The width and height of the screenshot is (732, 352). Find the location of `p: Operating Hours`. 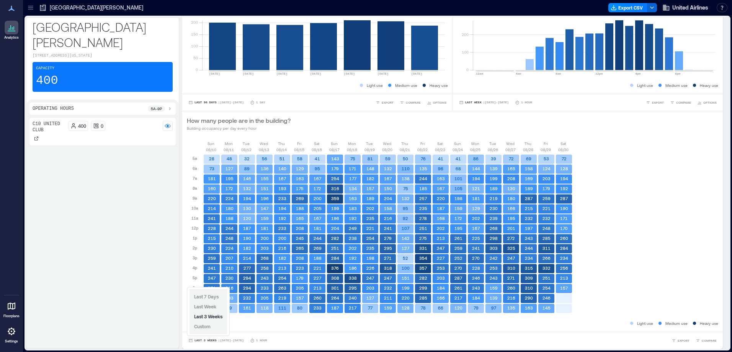

p: Operating Hours is located at coordinates (53, 109).